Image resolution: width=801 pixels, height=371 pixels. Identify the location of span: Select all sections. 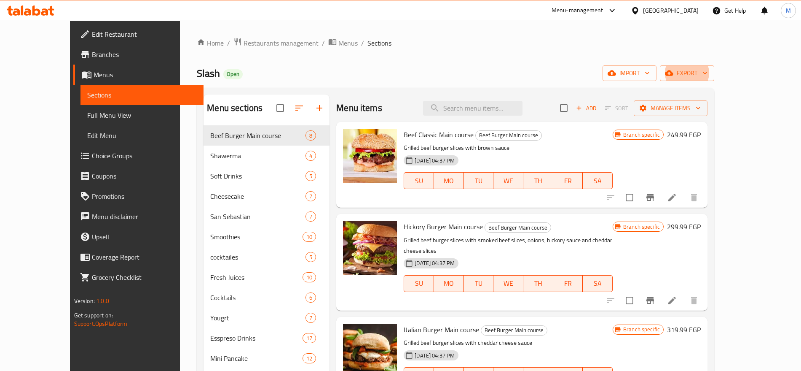
(280, 108).